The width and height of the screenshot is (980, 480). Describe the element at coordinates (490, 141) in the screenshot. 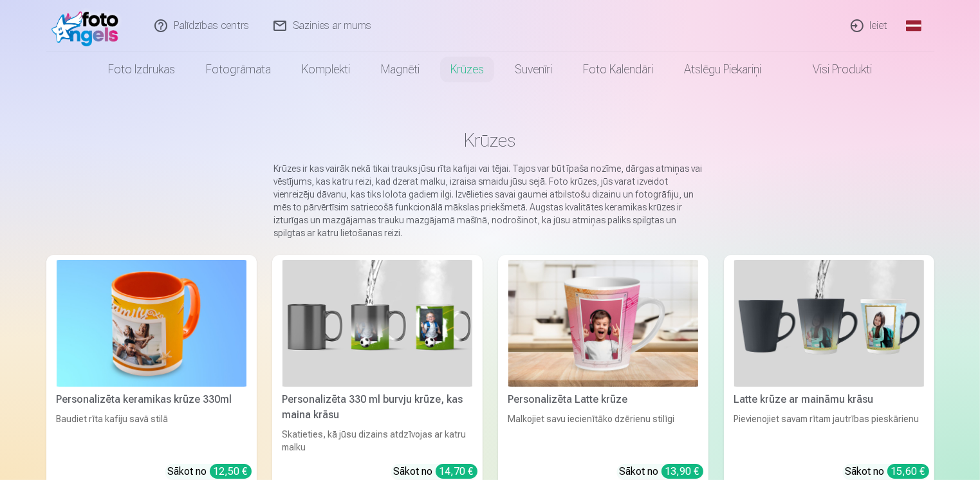

I see `h1: Krūzes` at that location.